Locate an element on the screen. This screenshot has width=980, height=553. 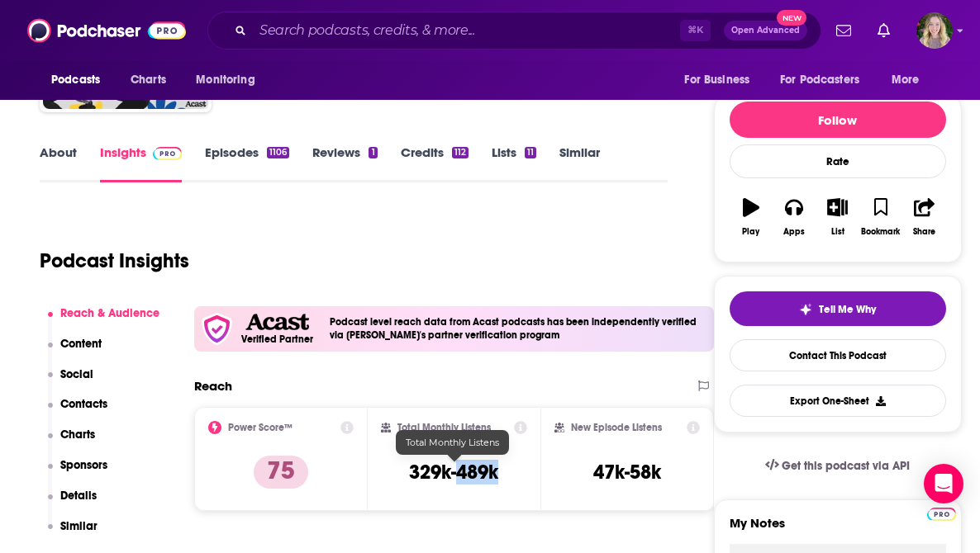
button: Show profile menu is located at coordinates (934, 31).